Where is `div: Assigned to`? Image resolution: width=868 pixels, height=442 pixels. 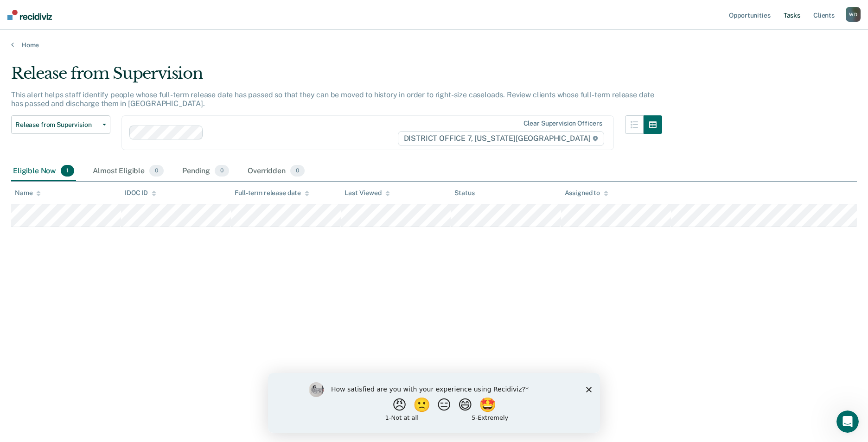 div: Assigned to is located at coordinates (586, 193).